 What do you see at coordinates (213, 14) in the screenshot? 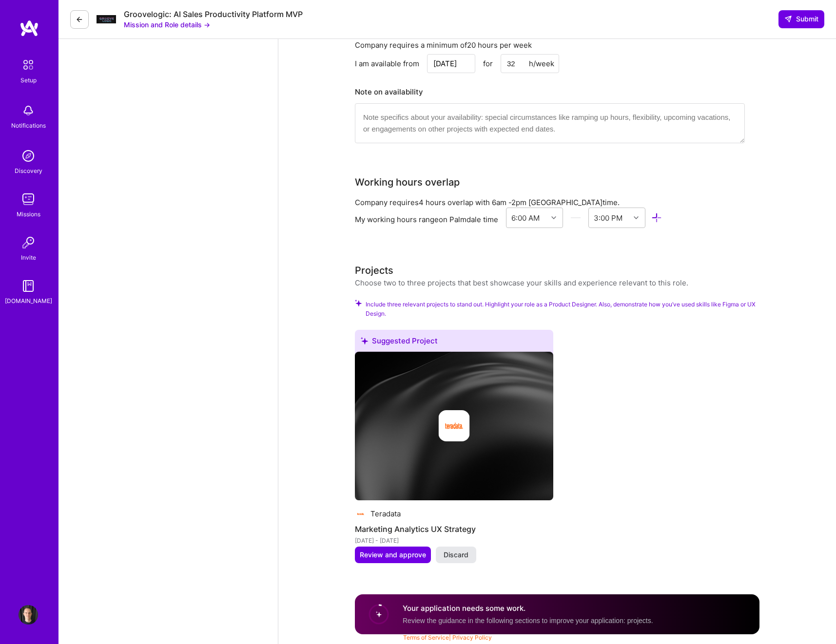
I see `div: Groovelogic: AI Sales Productivity Platform MVP` at bounding box center [213, 14].